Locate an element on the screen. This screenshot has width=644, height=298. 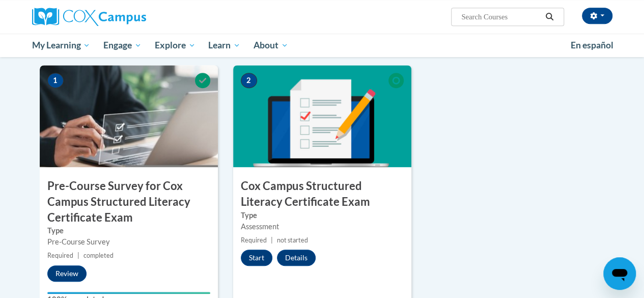
span: Engage is located at coordinates (122, 45).